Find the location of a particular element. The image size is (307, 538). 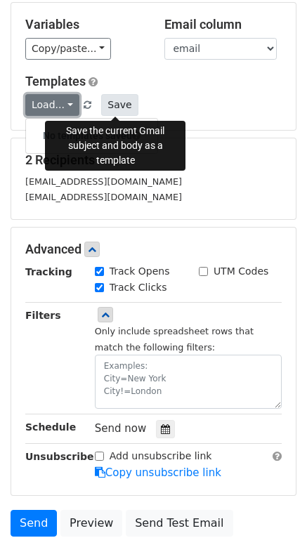

label: UTM Codes is located at coordinates (241, 271).